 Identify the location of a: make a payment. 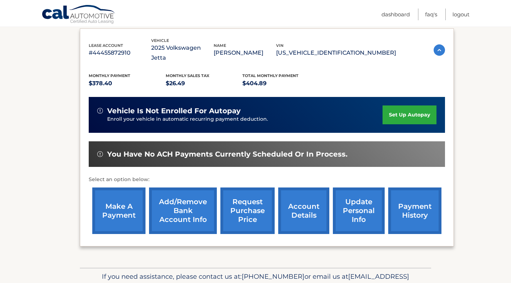
(119, 211).